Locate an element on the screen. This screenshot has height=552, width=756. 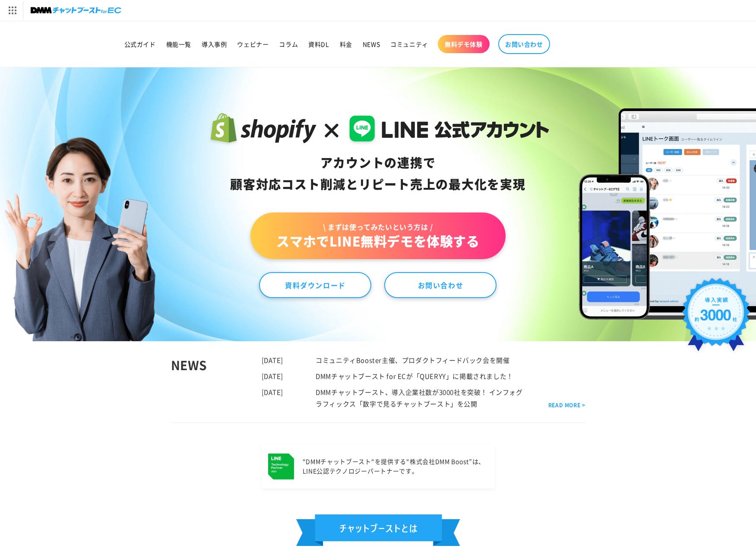
a: NEWS is located at coordinates (371, 44).